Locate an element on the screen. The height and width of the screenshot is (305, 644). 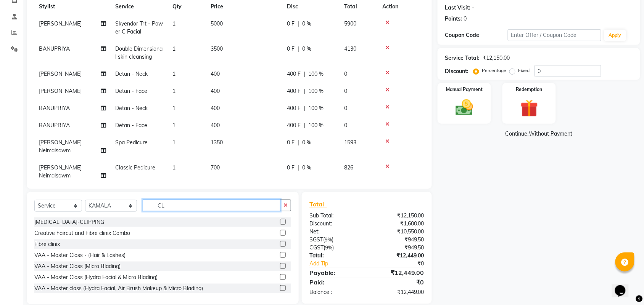
div: VAA - Master class (Hydra Facial, Air Brush Makeup & Micro Blading) is located at coordinates (119, 288).